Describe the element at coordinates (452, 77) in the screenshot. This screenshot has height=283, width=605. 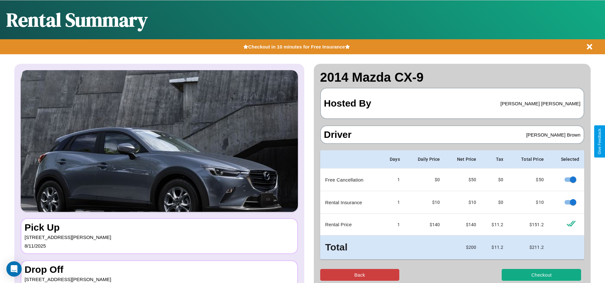
I see `h2: 2014 Mazda CX-9` at that location.